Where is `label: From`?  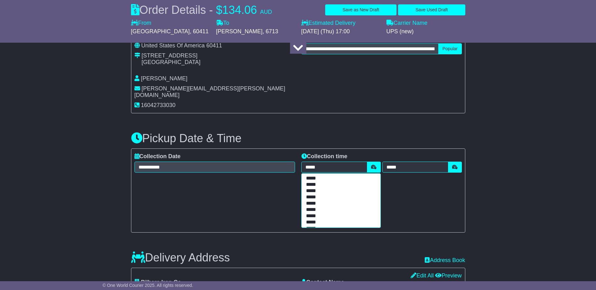
label: From is located at coordinates (141, 23).